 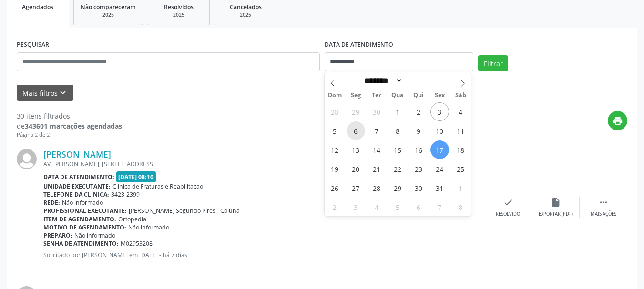 What do you see at coordinates (356, 95) in the screenshot?
I see `span: Seg` at bounding box center [356, 95].